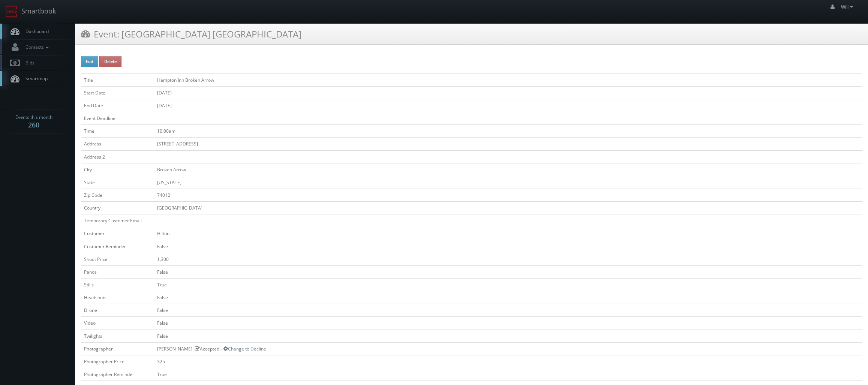  What do you see at coordinates (117, 234) in the screenshot?
I see `td: Customer` at bounding box center [117, 234].